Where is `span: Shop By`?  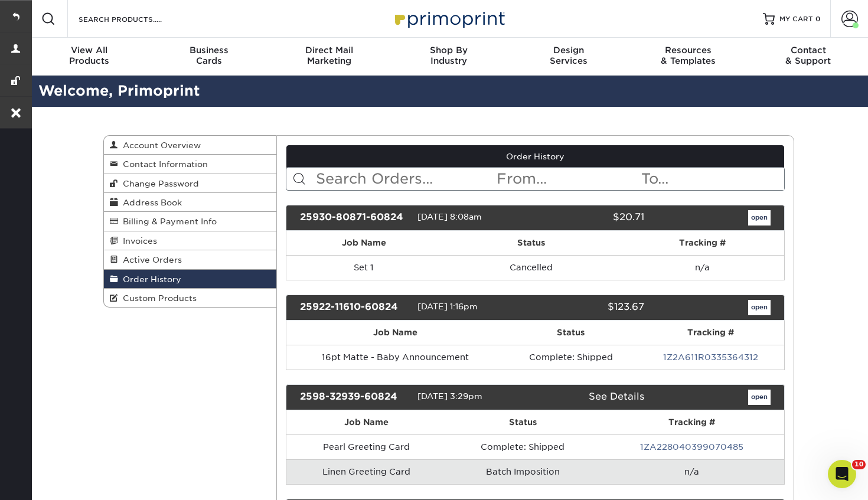 span: Shop By is located at coordinates (449, 50).